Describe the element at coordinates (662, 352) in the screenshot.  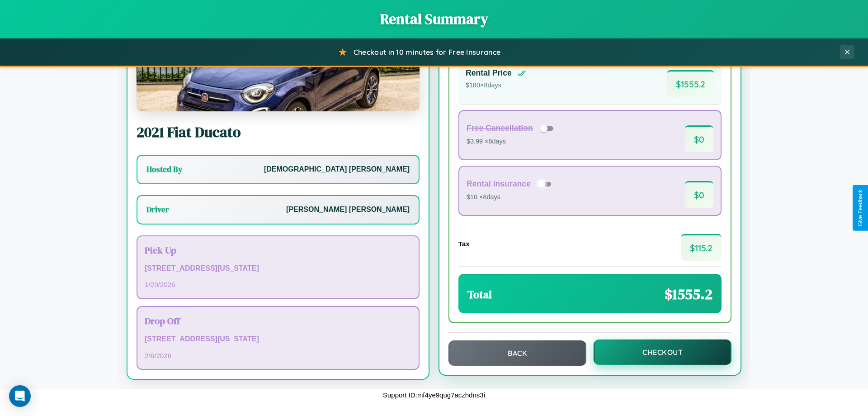
I see `button: Checkout` at that location.